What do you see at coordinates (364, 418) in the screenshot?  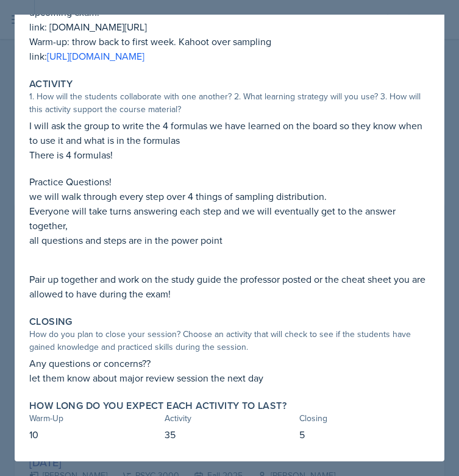 I see `div: Closing` at bounding box center [364, 418].